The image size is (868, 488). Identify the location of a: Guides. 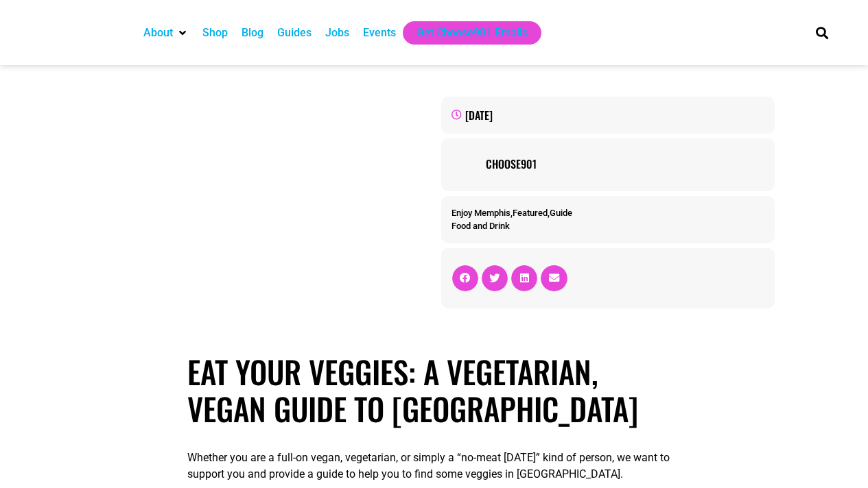
(294, 33).